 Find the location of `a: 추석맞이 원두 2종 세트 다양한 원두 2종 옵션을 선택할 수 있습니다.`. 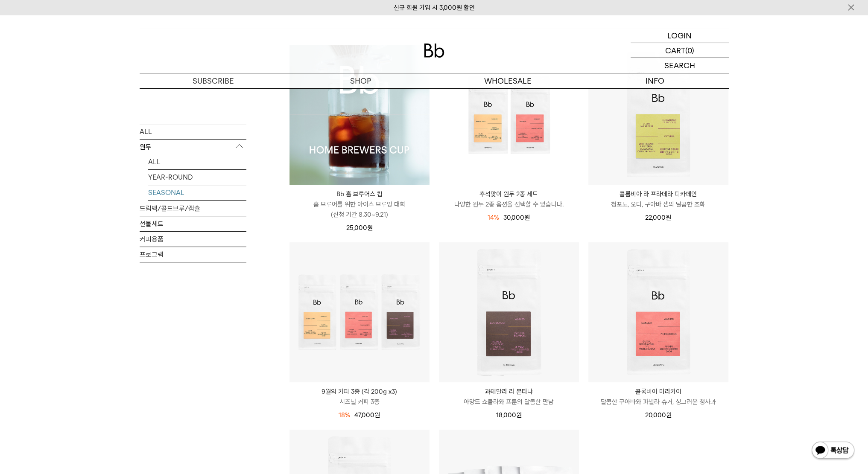

a: 추석맞이 원두 2종 세트 다양한 원두 2종 옵션을 선택할 수 있습니다. is located at coordinates (509, 199).